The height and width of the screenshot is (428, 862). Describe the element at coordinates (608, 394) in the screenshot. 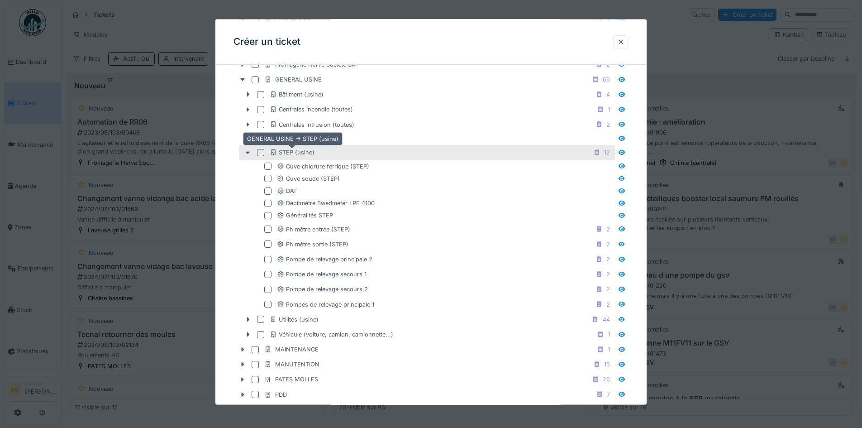

I see `div: 7` at that location.